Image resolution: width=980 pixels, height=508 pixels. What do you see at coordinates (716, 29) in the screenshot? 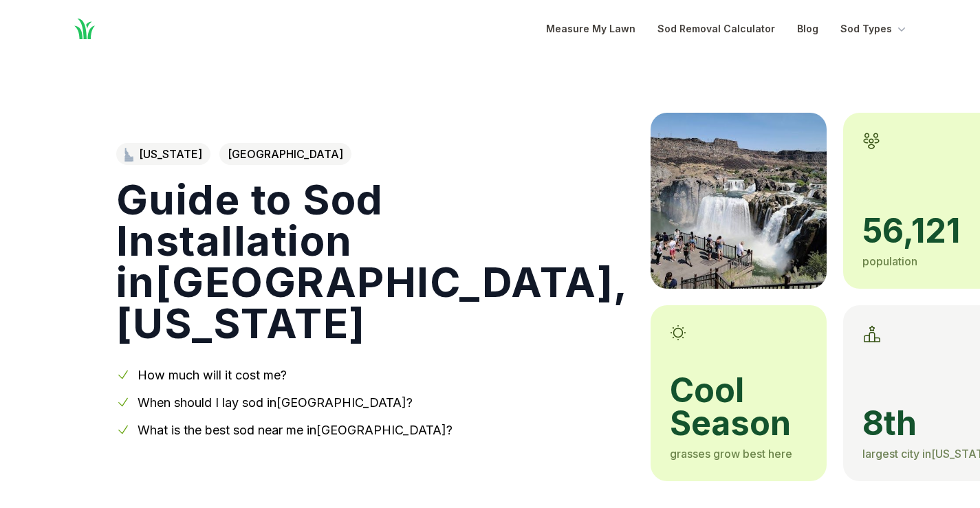
I see `a: Sod Removal Calculator` at bounding box center [716, 29].